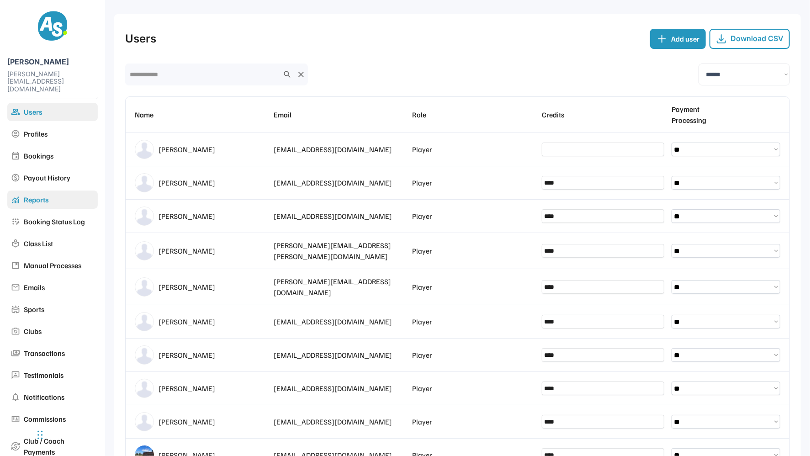 The image size is (810, 456). I want to click on div: Bookings, so click(59, 156).